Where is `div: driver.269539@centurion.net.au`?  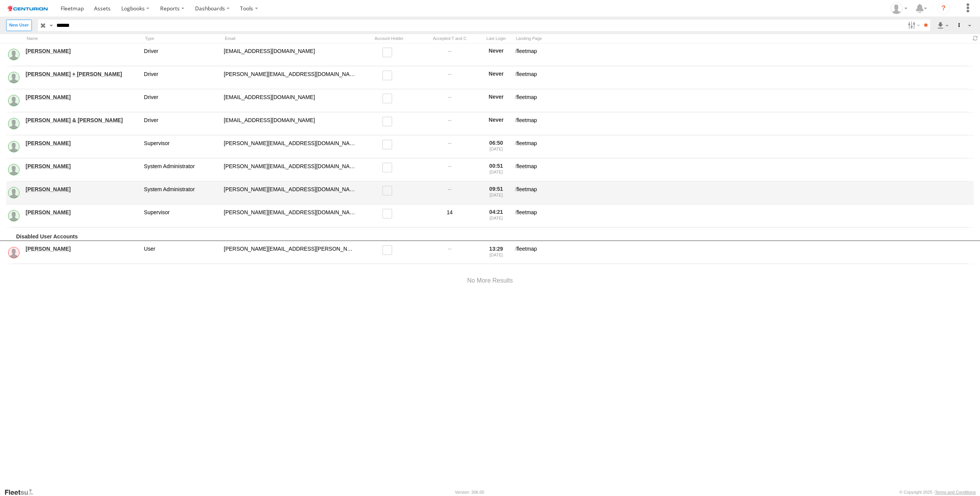 div: driver.269539@centurion.net.au is located at coordinates (290, 123).